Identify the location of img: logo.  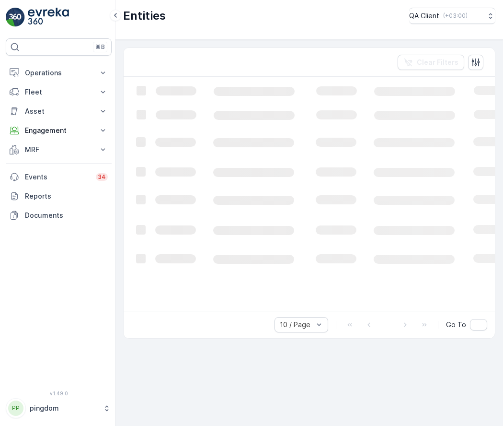
(15, 17).